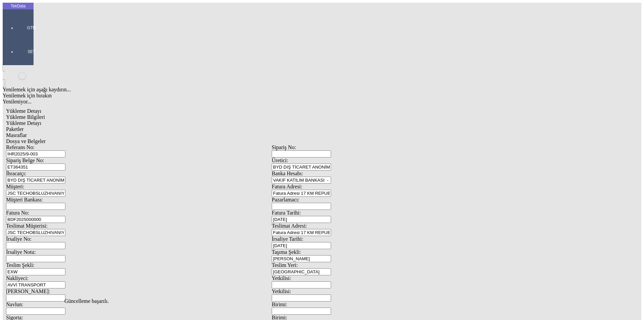 The width and height of the screenshot is (644, 320). I want to click on span: İrsaliye Notu:, so click(20, 252).